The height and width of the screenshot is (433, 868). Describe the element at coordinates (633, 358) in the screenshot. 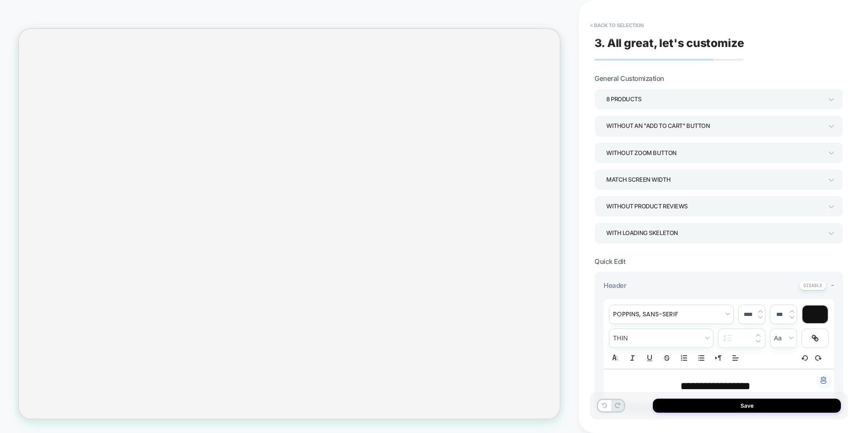

I see `button: Italic` at that location.